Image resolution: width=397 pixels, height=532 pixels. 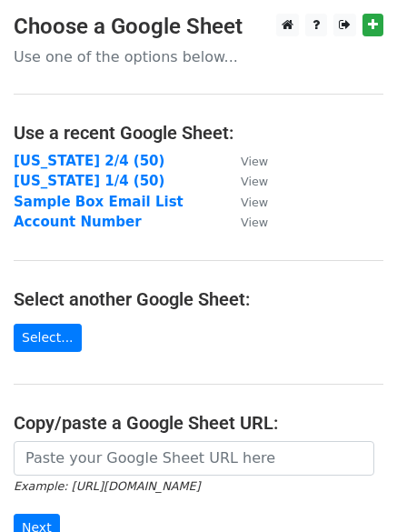 I want to click on h4: Select another Google Sheet:, so click(x=198, y=299).